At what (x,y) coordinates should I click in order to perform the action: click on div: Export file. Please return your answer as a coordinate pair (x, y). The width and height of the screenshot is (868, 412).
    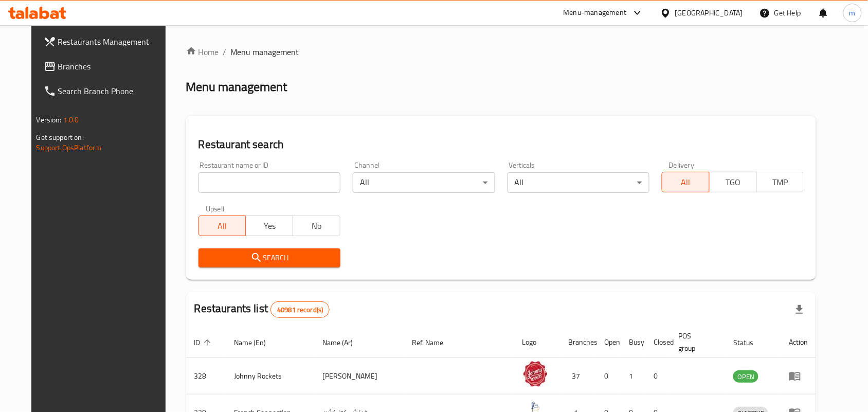
    Looking at the image, I should click on (799, 309).